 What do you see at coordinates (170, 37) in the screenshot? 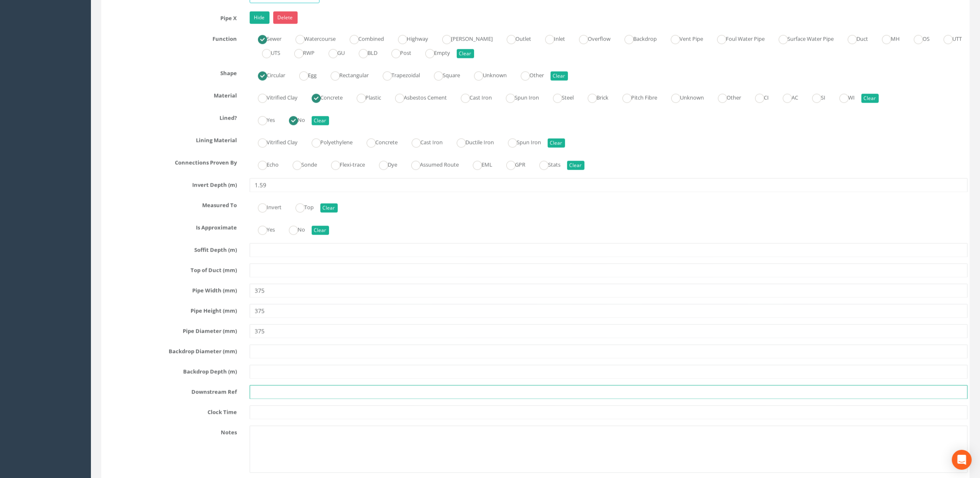
I see `label: Function` at bounding box center [170, 37].